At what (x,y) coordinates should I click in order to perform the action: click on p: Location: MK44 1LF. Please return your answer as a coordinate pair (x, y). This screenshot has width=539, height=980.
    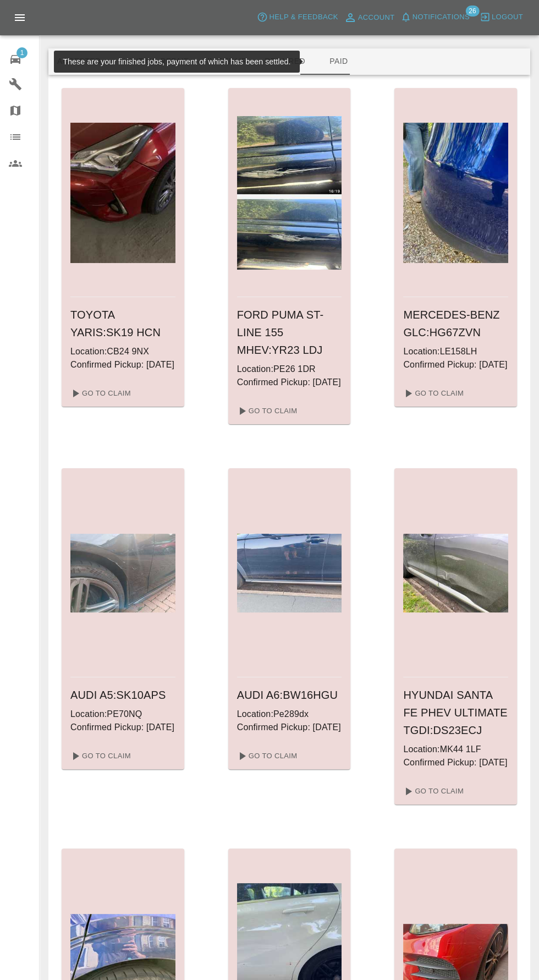
    Looking at the image, I should click on (455, 750).